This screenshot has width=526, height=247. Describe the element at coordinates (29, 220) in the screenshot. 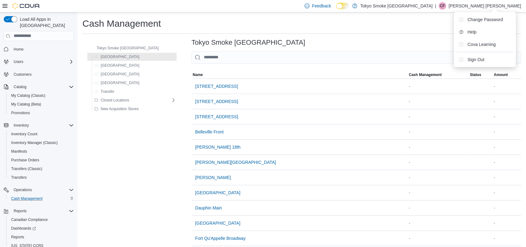

I see `a: Canadian Compliance` at that location.